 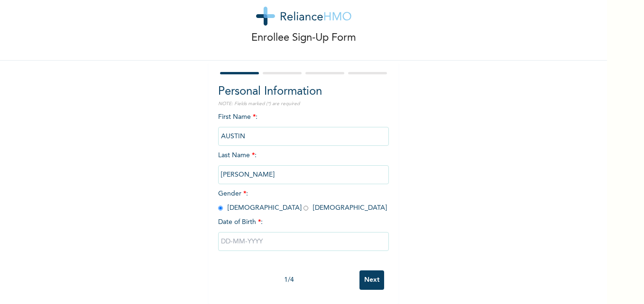 What do you see at coordinates (303, 16) in the screenshot?
I see `img: logo` at bounding box center [303, 16].